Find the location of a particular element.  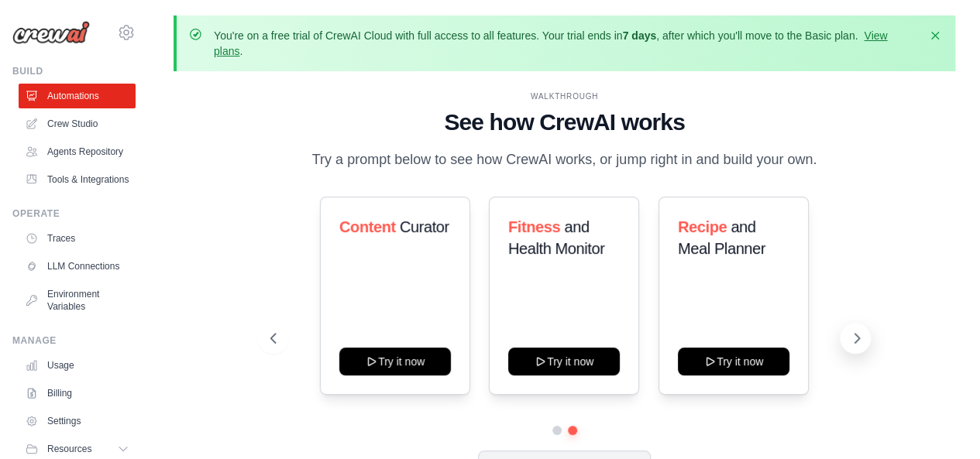

a: Environment Variables is located at coordinates (77, 300).